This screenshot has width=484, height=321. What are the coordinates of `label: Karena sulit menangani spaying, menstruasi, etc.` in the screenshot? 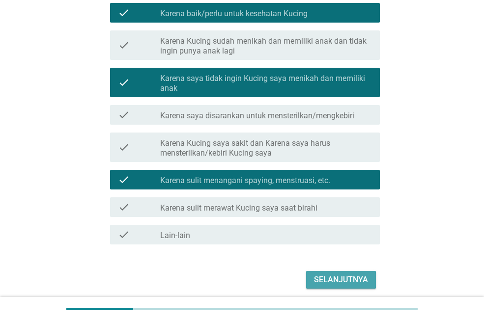 It's located at (245, 181).